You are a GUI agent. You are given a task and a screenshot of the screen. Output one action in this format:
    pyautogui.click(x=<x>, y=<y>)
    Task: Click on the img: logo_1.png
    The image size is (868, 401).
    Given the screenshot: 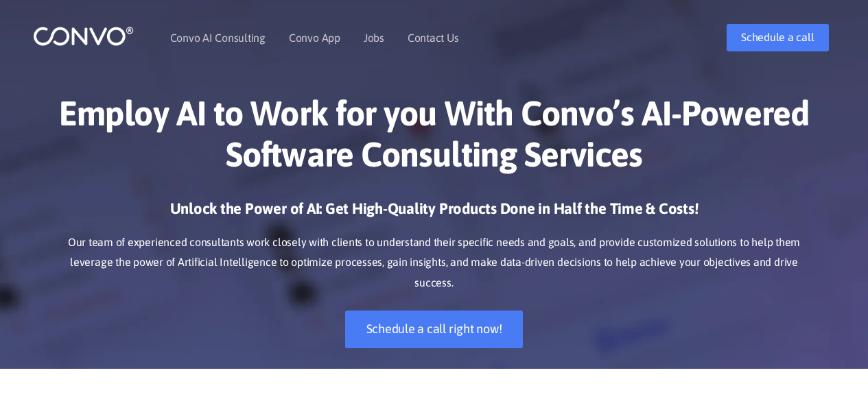 What is the action you would take?
    pyautogui.click(x=83, y=35)
    